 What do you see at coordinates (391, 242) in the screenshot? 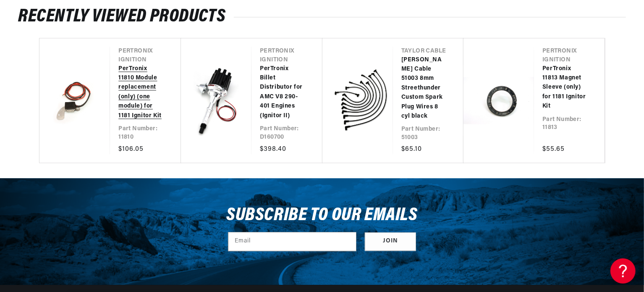
I see `button: Subscribe` at bounding box center [391, 242].